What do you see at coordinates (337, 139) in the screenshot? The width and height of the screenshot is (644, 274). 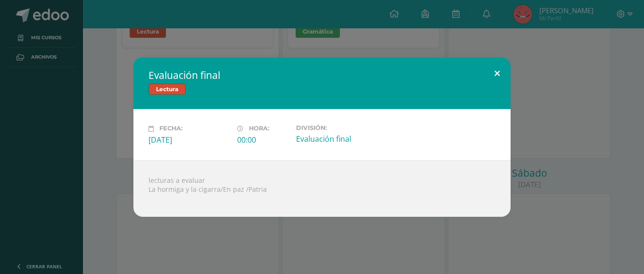 I see `div: Evaluación final` at bounding box center [337, 139].